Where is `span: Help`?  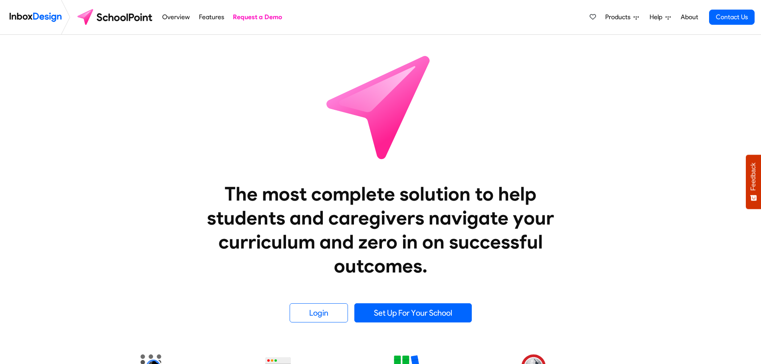 span: Help is located at coordinates (658, 17).